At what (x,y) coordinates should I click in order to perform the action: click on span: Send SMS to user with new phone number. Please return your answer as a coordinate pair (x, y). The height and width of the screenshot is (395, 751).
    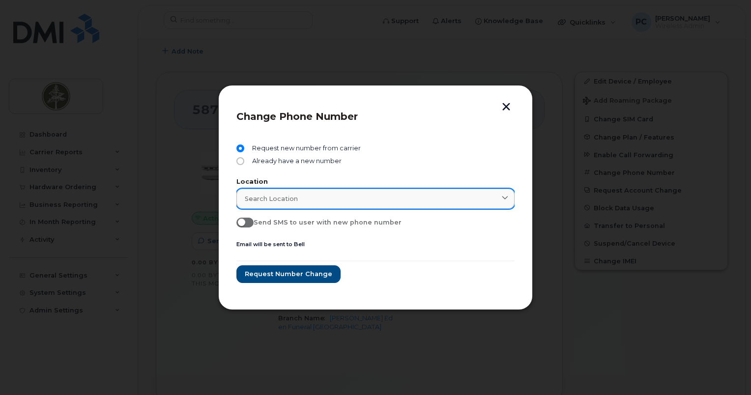
    Looking at the image, I should click on (327, 222).